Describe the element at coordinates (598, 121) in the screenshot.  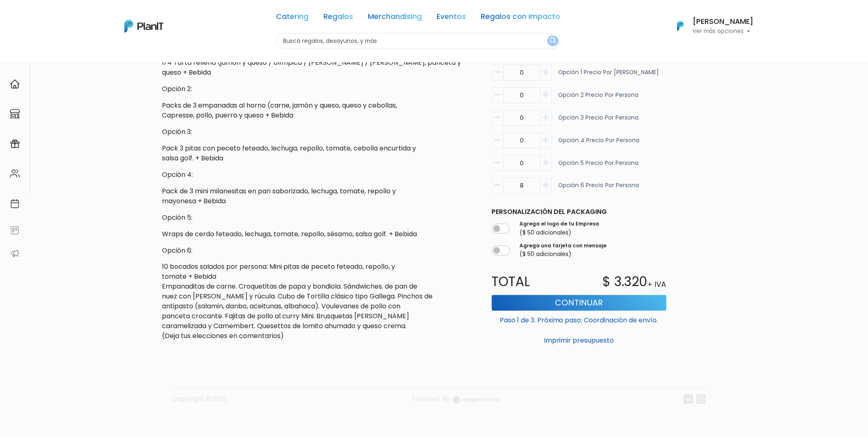
I see `p: Opción 3 precio por persona` at that location.